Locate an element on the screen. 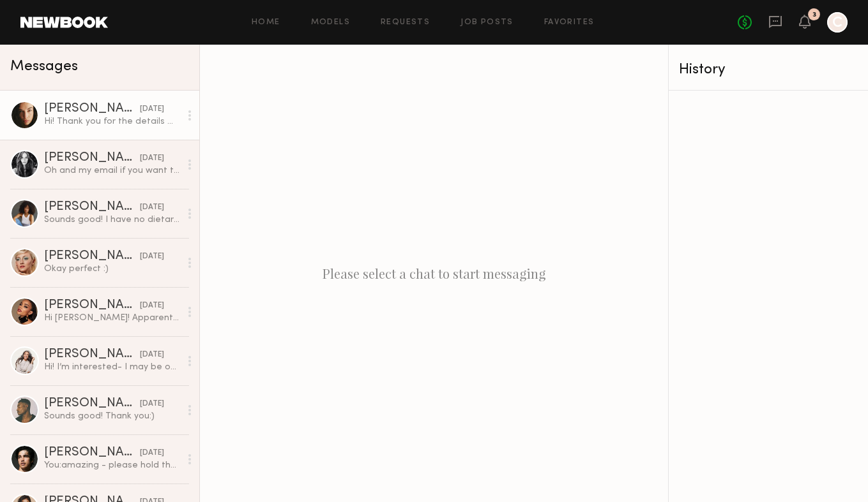 The width and height of the screenshot is (868, 502). div: Hi! Thank you for the details ✨ Got it If there’s 2% lactose-free milk, that would be perfect. Th... is located at coordinates (111, 121).